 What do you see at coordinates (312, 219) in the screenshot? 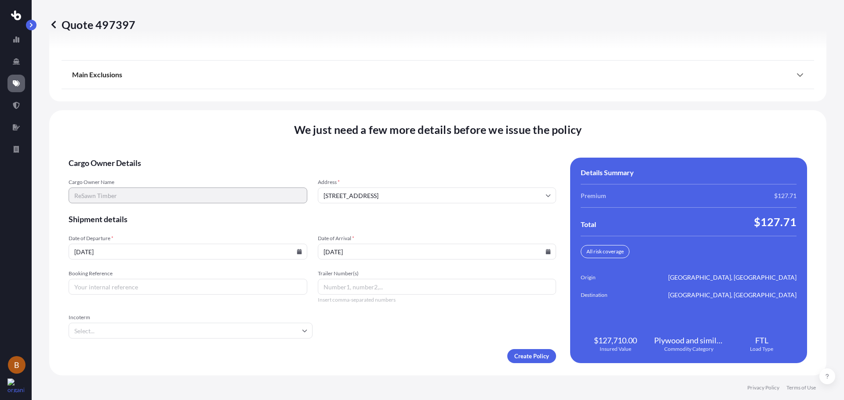
I see `span: Shipment details` at bounding box center [312, 219].